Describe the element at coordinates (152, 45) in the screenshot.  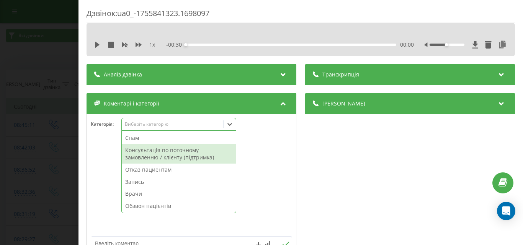
I see `span: 1 x` at that location.